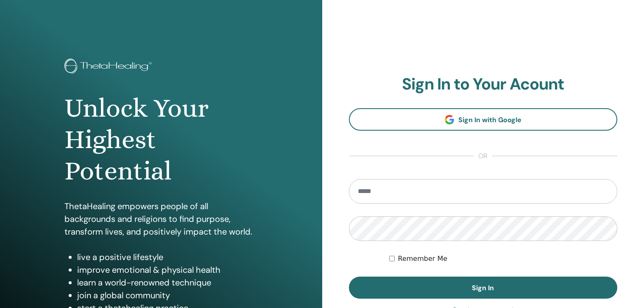 The width and height of the screenshot is (644, 308). I want to click on h2: Sign In to Your Acount, so click(484, 84).